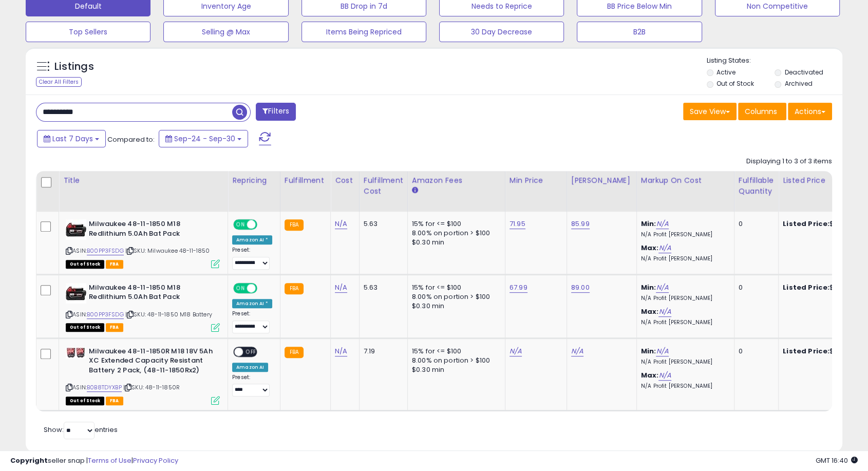 The image size is (868, 471). I want to click on div: Fulfillment Cost, so click(383, 186).